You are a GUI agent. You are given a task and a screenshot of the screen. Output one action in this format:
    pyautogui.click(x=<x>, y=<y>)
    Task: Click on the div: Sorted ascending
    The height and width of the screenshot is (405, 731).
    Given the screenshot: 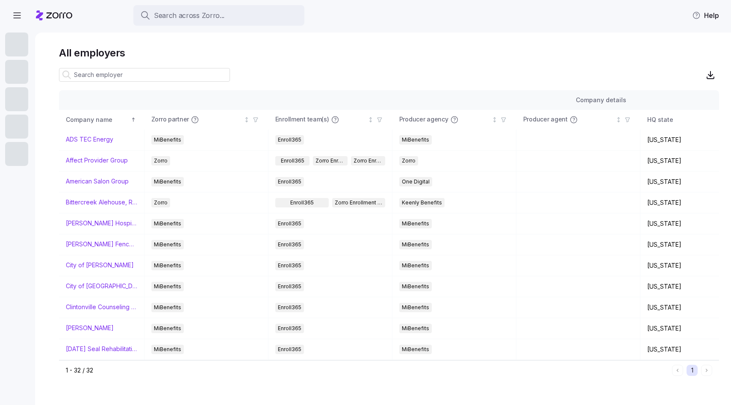 What is the action you would take?
    pyautogui.click(x=133, y=120)
    